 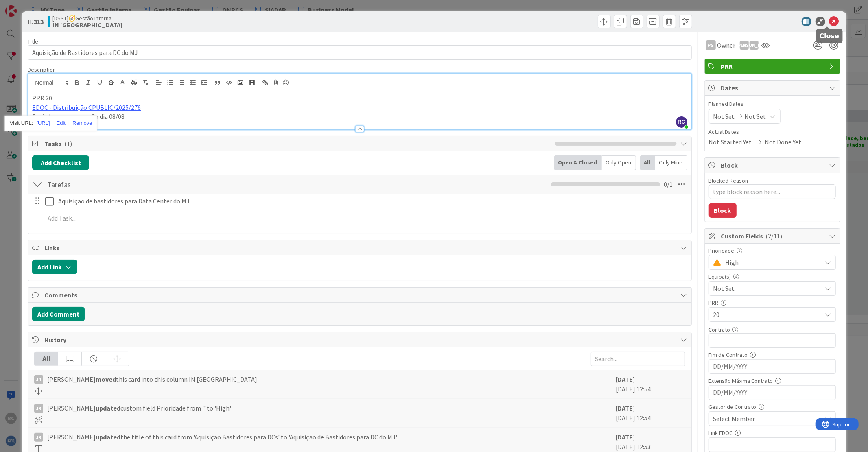 I want to click on button: Add Comment, so click(x=58, y=314).